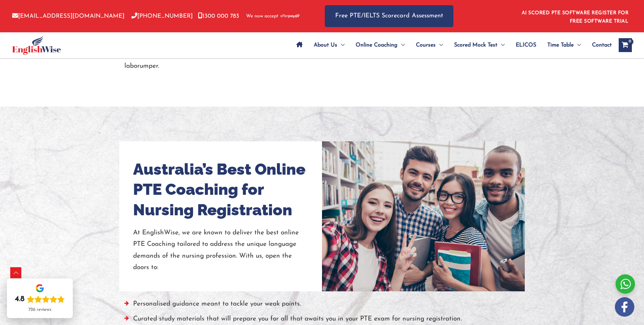  I want to click on h2: Australia’s Best Online PTE Coaching for Nursing Registration, so click(221, 190).